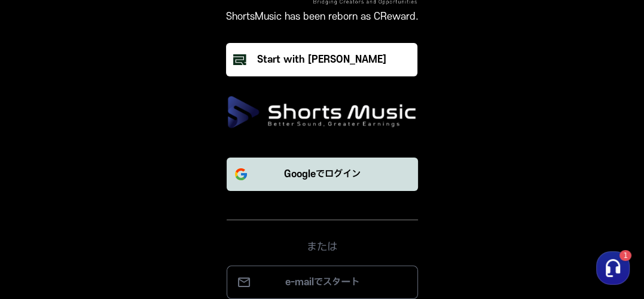  What do you see at coordinates (42, 215) in the screenshot?
I see `a: ホーム` at bounding box center [42, 215].